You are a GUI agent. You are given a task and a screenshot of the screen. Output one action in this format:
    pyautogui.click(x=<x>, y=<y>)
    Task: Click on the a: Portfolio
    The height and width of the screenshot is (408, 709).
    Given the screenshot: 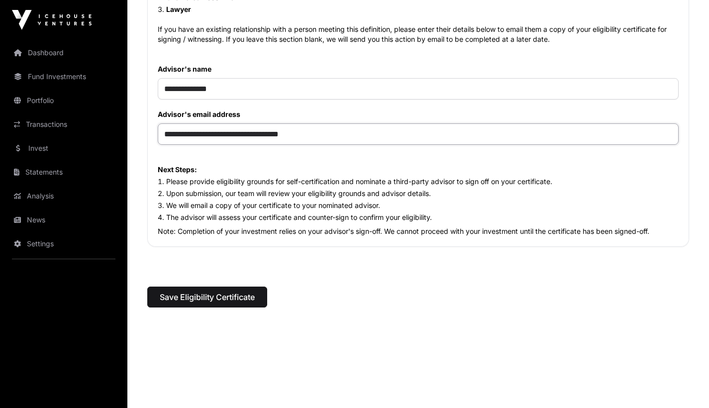 What is the action you would take?
    pyautogui.click(x=64, y=100)
    